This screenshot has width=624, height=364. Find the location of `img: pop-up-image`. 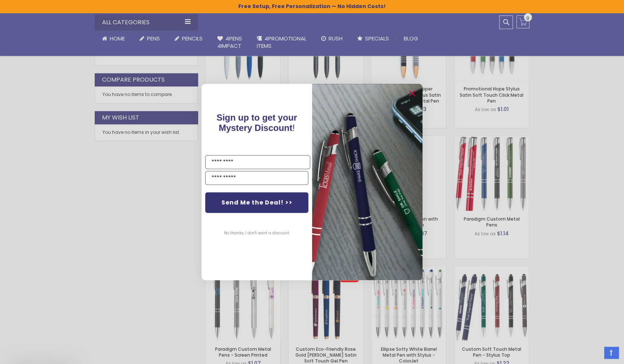

img: pop-up-image is located at coordinates (367, 182).